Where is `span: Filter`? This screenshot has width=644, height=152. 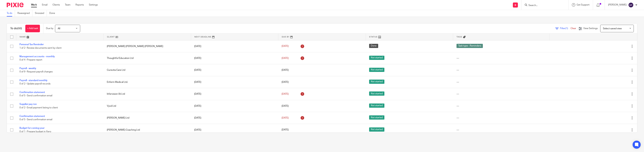 span: Filter is located at coordinates (565, 28).